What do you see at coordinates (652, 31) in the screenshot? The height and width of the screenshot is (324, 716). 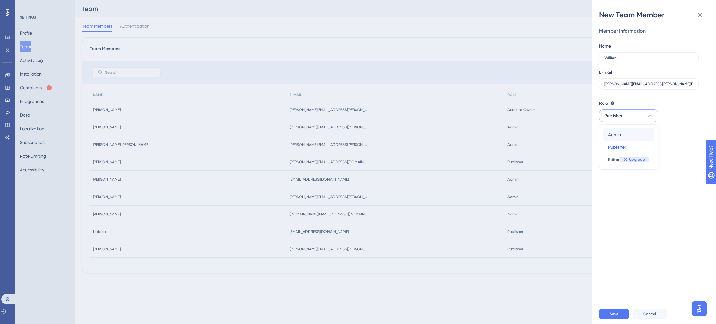 I see `div: Member Information` at bounding box center [652, 31].